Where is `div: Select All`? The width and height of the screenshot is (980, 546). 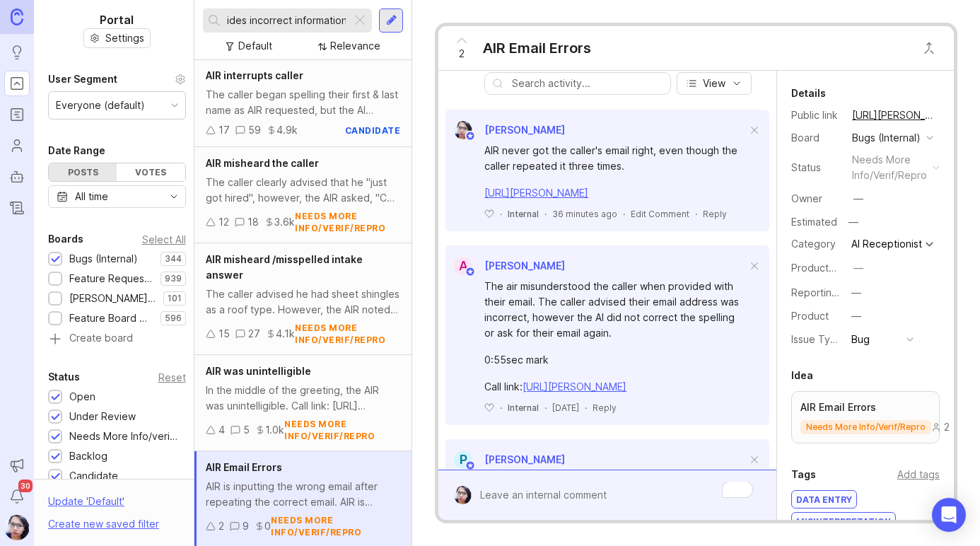 div: Select All is located at coordinates (164, 239).